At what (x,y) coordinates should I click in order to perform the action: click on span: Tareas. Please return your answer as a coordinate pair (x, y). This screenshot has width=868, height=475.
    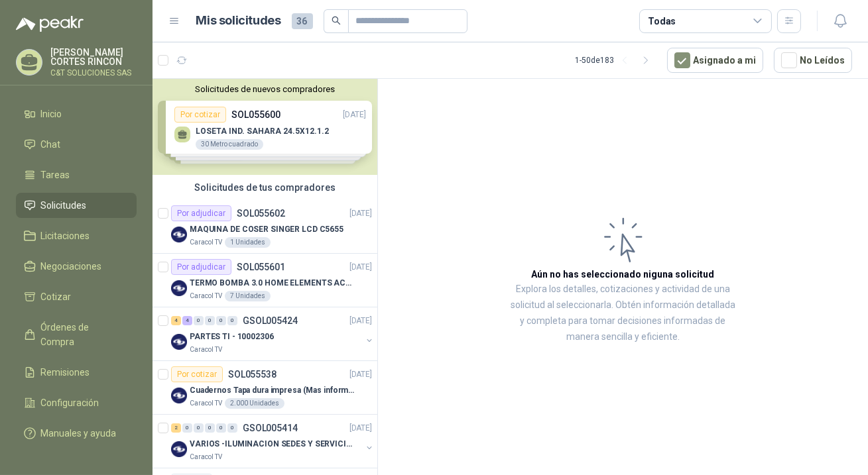
    Looking at the image, I should click on (56, 175).